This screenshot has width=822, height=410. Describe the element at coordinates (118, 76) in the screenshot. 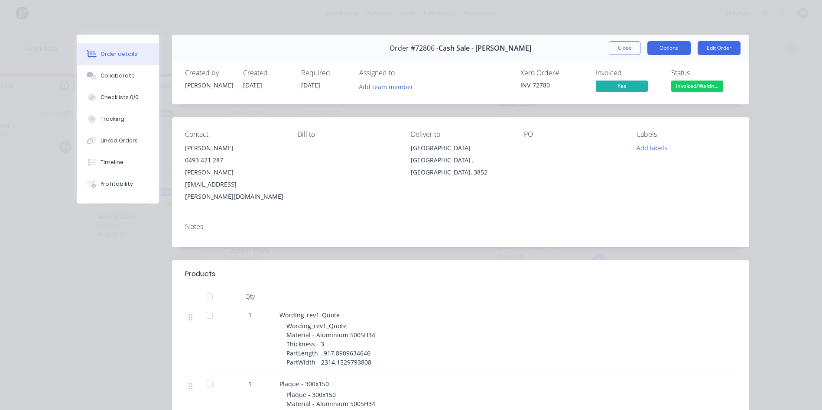

I see `button: Collaborate` at that location.